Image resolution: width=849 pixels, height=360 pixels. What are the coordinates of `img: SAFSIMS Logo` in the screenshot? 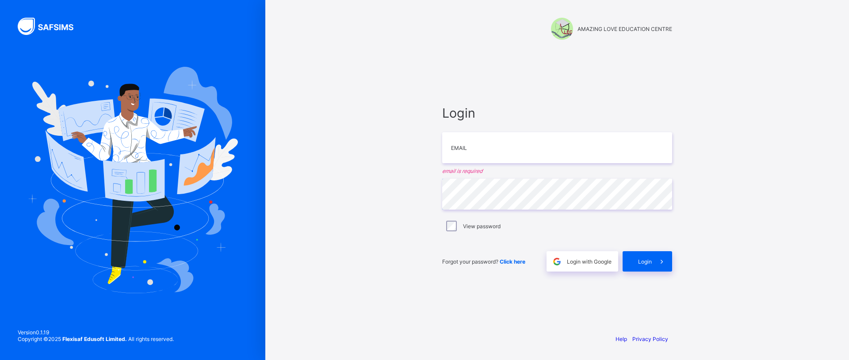 It's located at (51, 26).